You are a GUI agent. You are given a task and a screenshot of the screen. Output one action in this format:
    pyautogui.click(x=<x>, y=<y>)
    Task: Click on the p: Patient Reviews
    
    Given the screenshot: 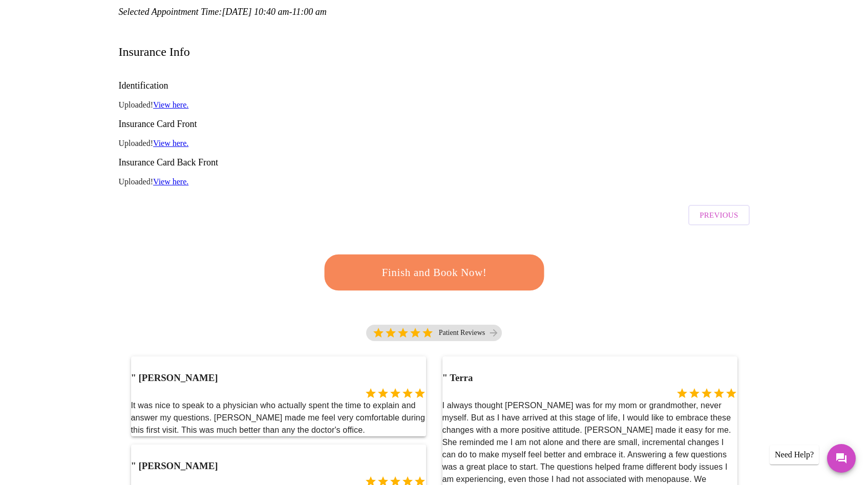 What is the action you would take?
    pyautogui.click(x=462, y=333)
    